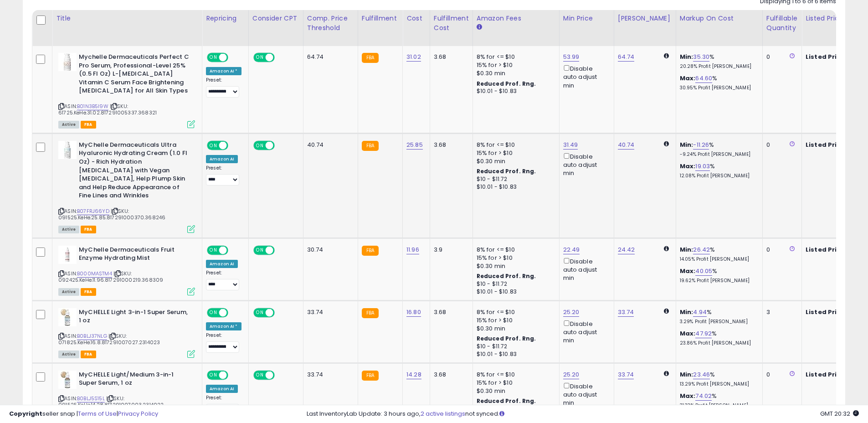  What do you see at coordinates (67, 255) in the screenshot?
I see `img: 31bTWyd2gHL._SL40_.jpg` at bounding box center [67, 255].